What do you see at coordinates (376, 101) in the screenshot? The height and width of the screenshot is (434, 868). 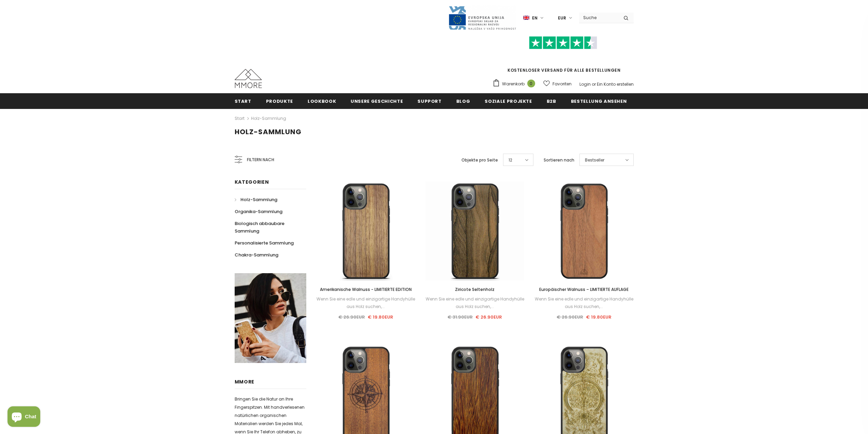 I see `span: Unsere Geschichte` at bounding box center [376, 101].